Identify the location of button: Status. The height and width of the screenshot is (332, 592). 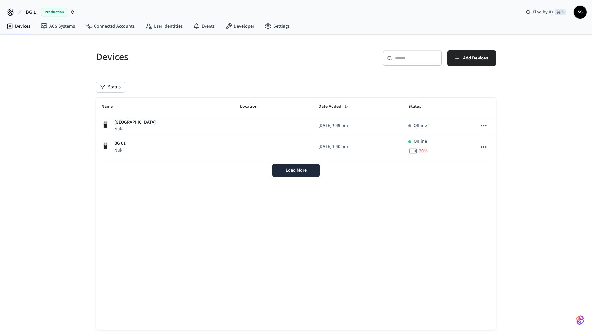
(110, 87).